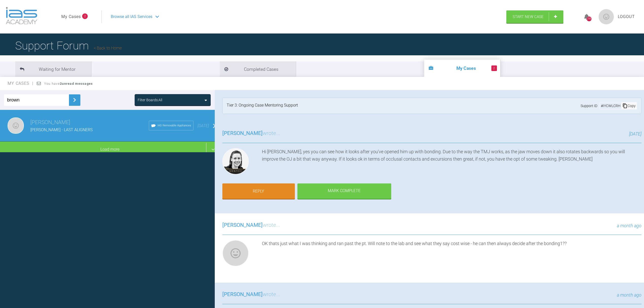  Describe the element at coordinates (606, 17) in the screenshot. I see `img: profile.png` at that location.